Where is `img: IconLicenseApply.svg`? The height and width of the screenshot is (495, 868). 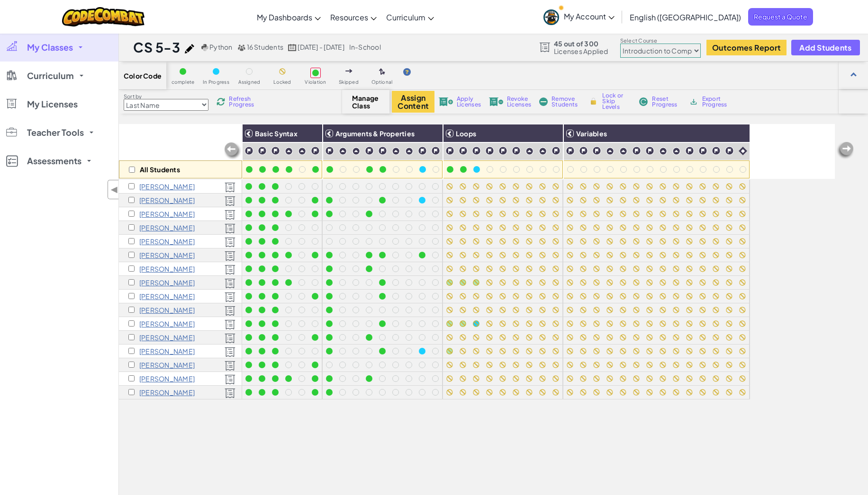 img: IconLicenseApply.svg is located at coordinates (446, 102).